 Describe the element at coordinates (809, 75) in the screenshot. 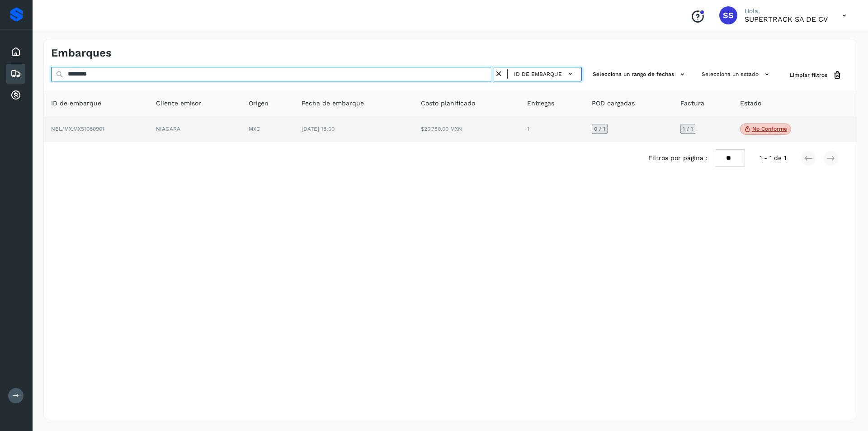

I see `span: Limpiar filtros` at that location.